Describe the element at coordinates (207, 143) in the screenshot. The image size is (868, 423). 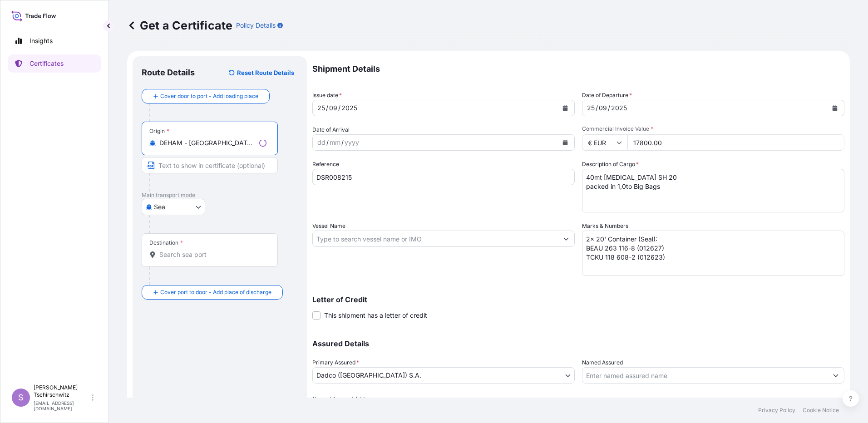
I see `input: Origin` at that location.